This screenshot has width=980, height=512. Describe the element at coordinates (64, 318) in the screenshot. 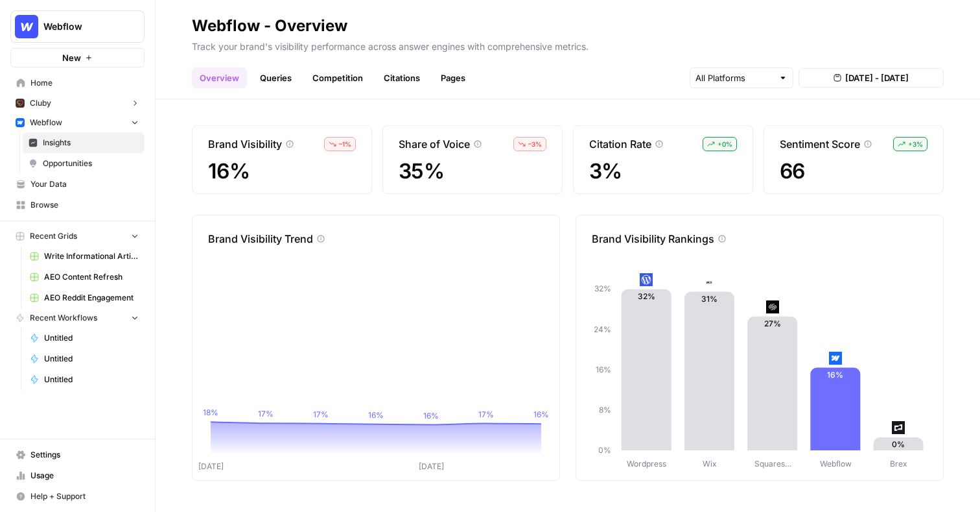

I see `span: Recent Workflows` at that location.